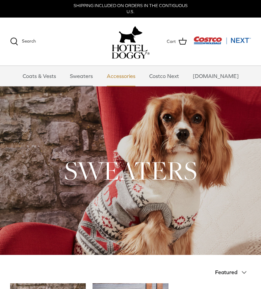 Image resolution: width=261 pixels, height=289 pixels. What do you see at coordinates (29, 41) in the screenshot?
I see `span: Search` at bounding box center [29, 41].